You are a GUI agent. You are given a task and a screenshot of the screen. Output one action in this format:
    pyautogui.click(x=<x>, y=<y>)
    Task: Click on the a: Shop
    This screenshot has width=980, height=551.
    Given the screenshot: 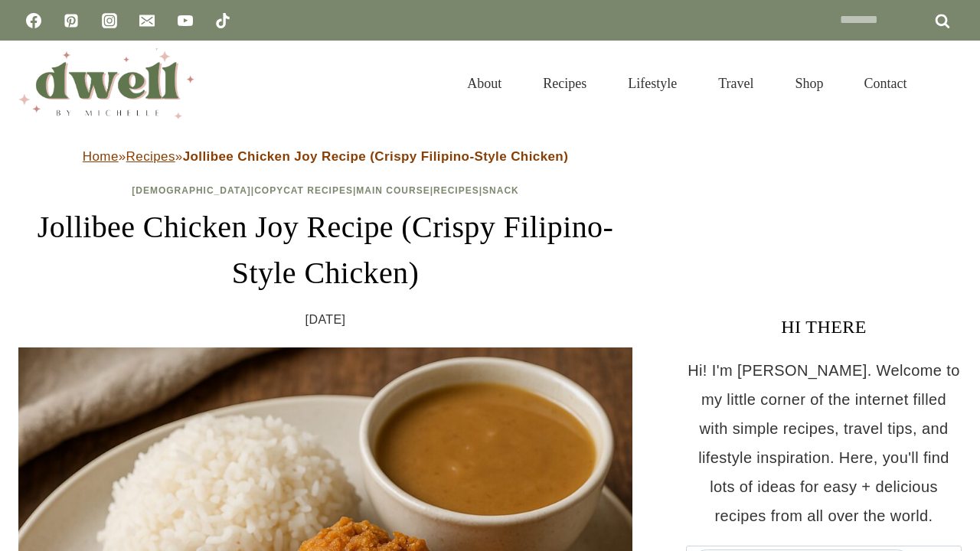 What is the action you would take?
    pyautogui.click(x=809, y=83)
    